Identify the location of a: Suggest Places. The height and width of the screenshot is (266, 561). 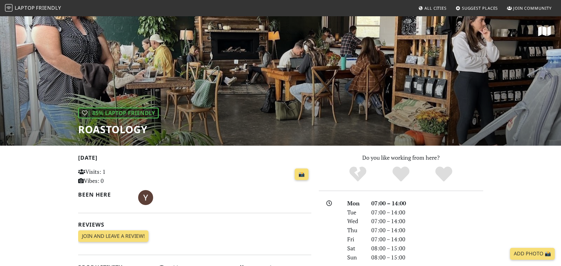
(477, 8).